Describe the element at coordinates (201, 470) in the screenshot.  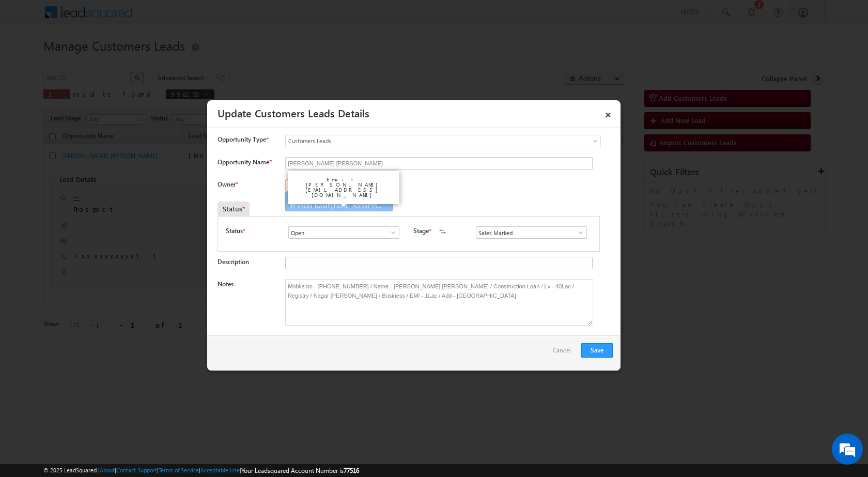
I see `span: © 2025 LeadSquared | | | | |` at that location.